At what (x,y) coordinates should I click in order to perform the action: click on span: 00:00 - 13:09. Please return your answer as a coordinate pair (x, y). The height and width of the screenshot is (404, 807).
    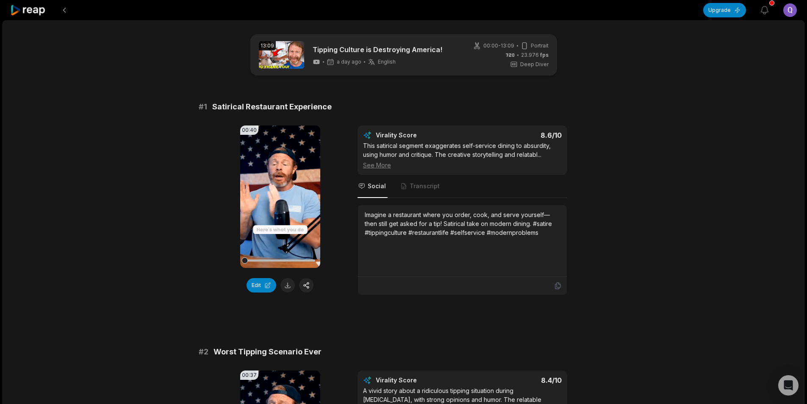
    Looking at the image, I should click on (499, 46).